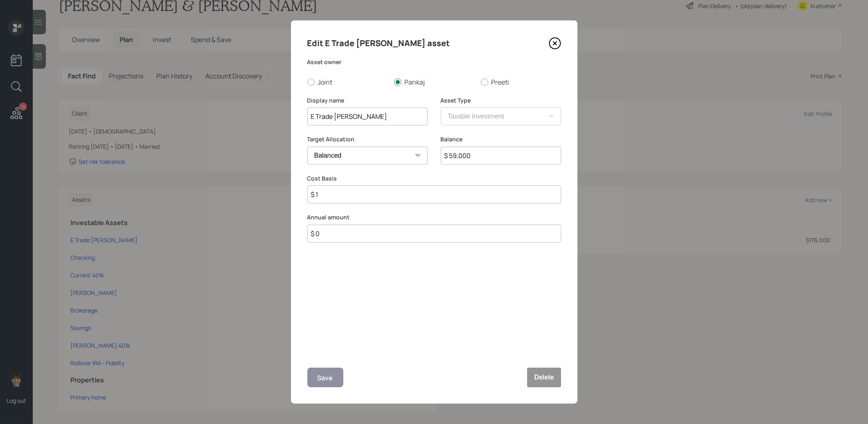  What do you see at coordinates (434, 217) in the screenshot?
I see `label: Annual amount` at bounding box center [434, 217].